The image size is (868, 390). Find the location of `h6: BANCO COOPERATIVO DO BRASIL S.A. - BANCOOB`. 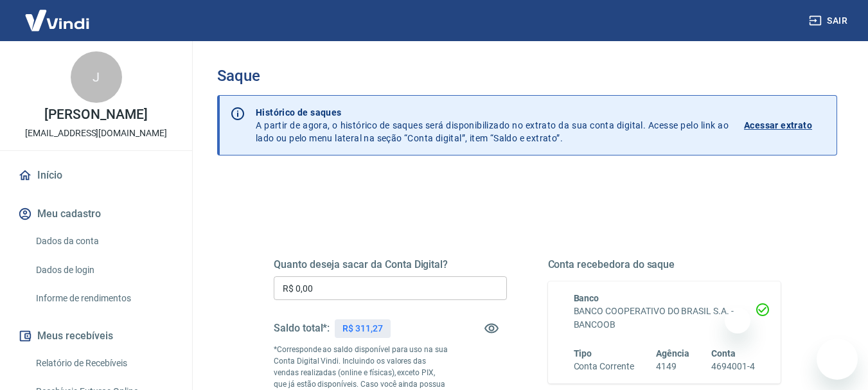

h6: BANCO COOPERATIVO DO BRASIL S.A. - BANCOOB is located at coordinates (665, 318).